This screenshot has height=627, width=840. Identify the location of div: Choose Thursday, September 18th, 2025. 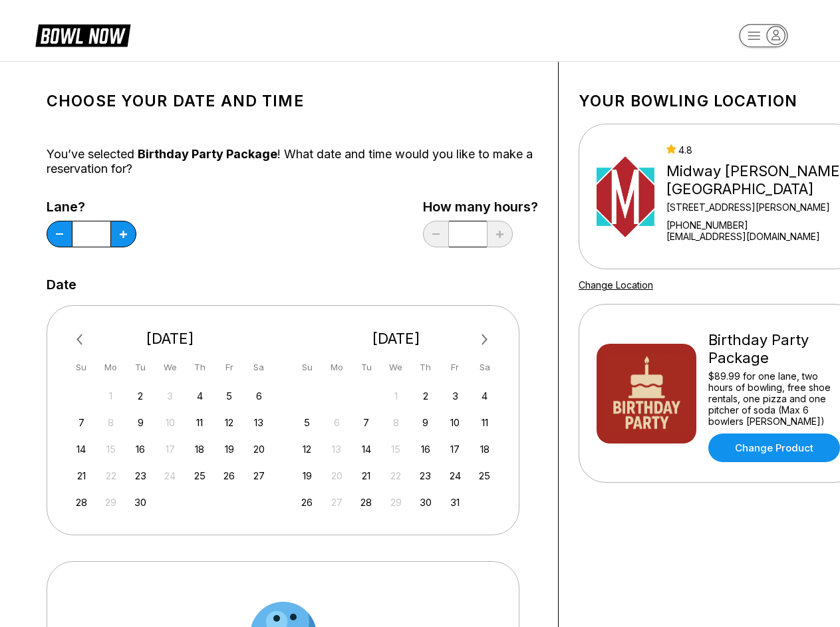
(199, 449).